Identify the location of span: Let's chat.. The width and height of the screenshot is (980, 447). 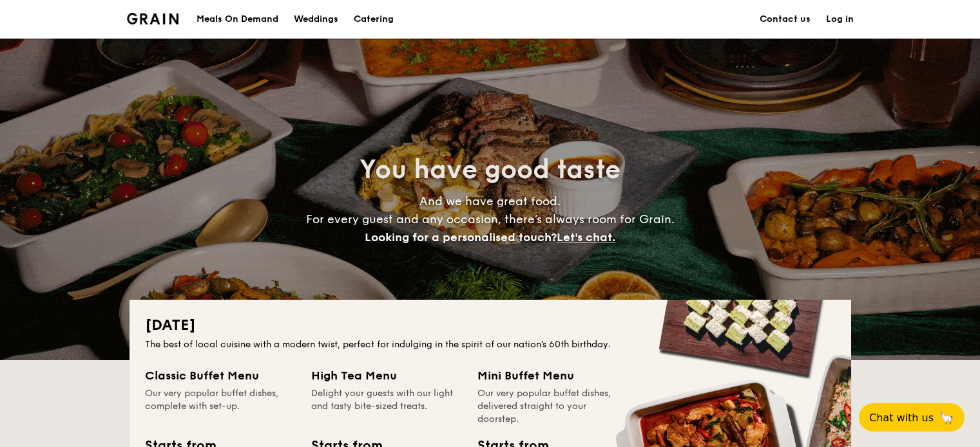
(585, 238).